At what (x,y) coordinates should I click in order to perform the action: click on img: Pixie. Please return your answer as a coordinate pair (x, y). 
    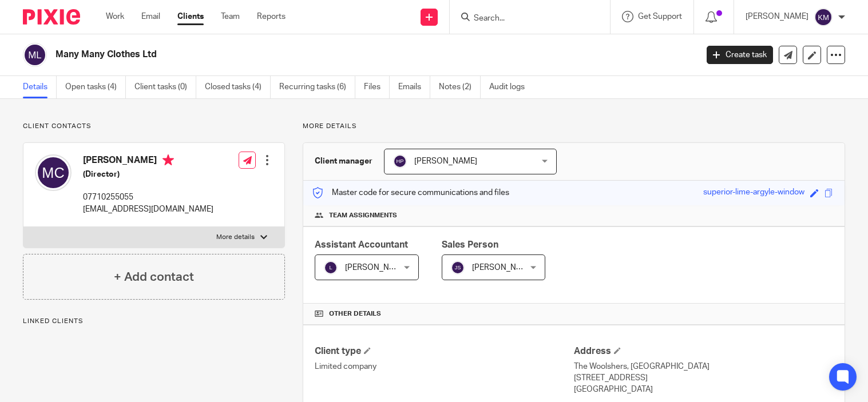
    Looking at the image, I should click on (52, 17).